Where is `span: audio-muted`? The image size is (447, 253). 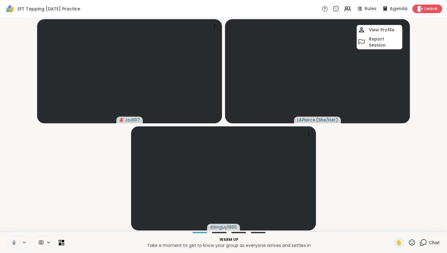 span: audio-muted is located at coordinates (122, 120).